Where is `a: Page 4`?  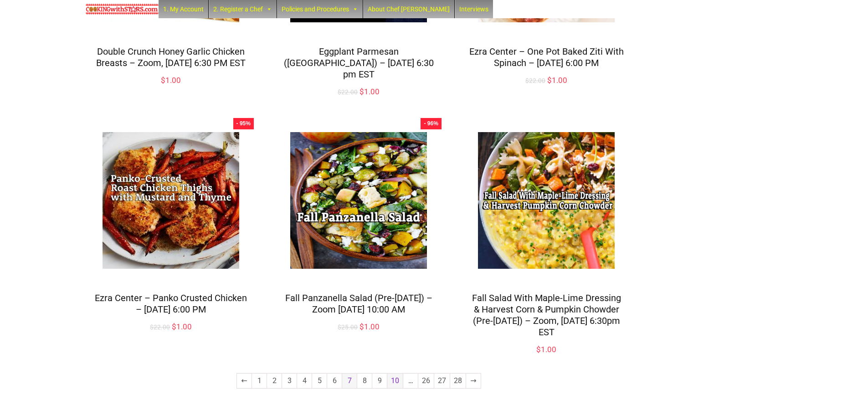 a: Page 4 is located at coordinates (305, 381).